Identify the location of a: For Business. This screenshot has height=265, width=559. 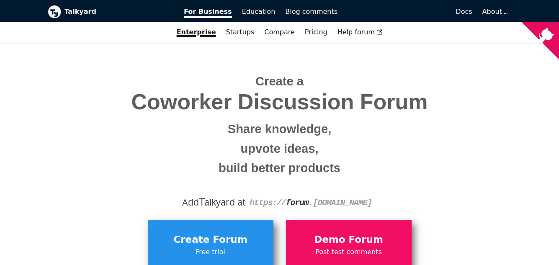
(208, 12).